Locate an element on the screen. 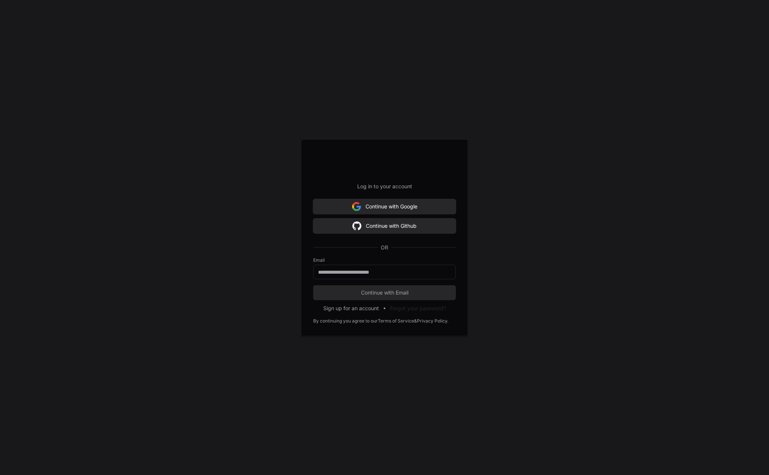  label: Email is located at coordinates (384, 260).